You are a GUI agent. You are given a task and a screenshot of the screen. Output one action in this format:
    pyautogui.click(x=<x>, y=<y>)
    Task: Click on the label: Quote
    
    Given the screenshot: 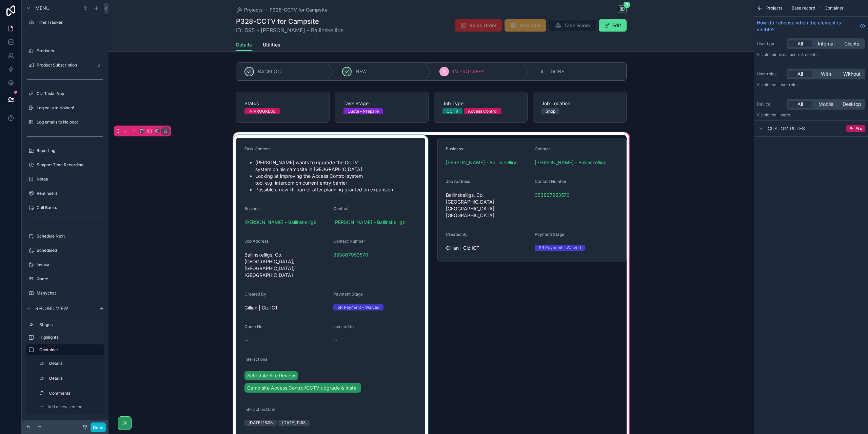 What is the action you would take?
    pyautogui.click(x=70, y=279)
    